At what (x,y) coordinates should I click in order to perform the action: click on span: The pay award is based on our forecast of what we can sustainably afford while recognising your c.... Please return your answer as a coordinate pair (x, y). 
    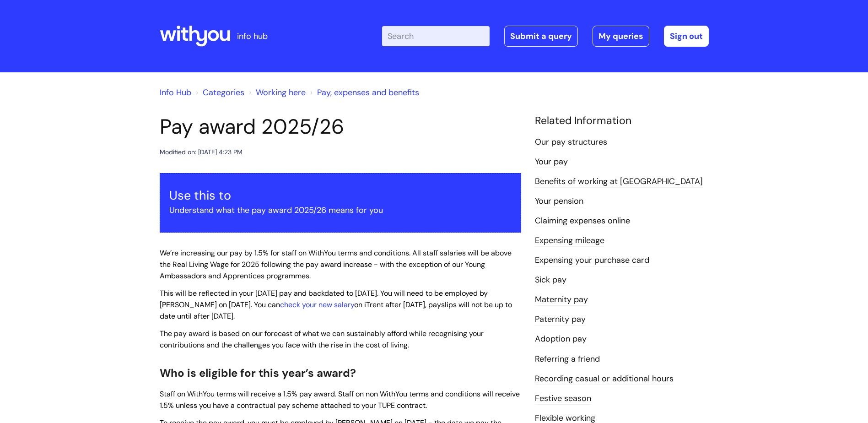
    Looking at the image, I should click on (322, 340).